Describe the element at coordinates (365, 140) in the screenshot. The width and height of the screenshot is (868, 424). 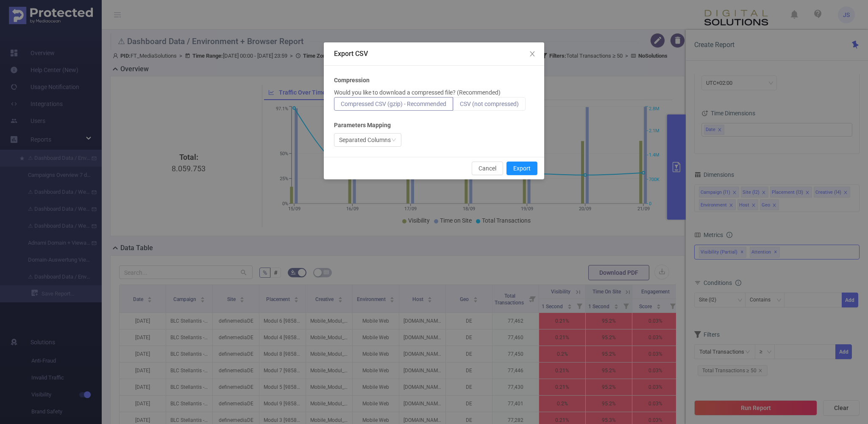
I see `div: Separated Columns` at that location.